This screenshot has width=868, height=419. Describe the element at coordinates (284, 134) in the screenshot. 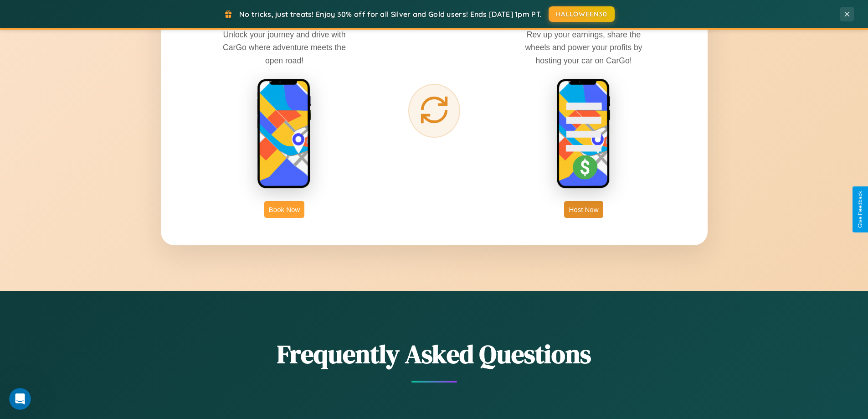

I see `img: rent phone` at that location.